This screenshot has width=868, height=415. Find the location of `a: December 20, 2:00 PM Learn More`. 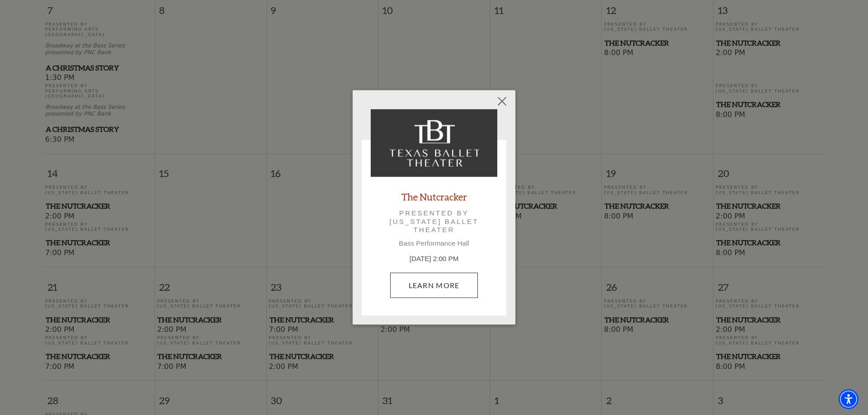

a: December 20, 2:00 PM Learn More is located at coordinates (434, 285).